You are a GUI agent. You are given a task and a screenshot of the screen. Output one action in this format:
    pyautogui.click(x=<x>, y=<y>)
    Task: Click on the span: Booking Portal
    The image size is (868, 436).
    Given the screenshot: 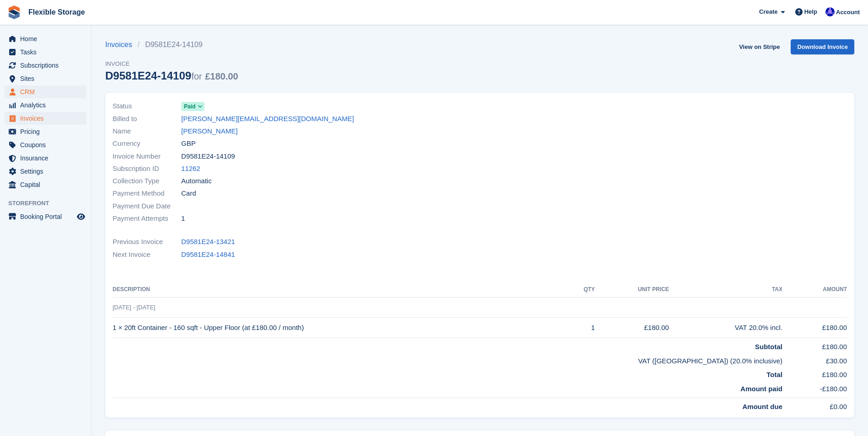 What is the action you would take?
    pyautogui.click(x=48, y=217)
    